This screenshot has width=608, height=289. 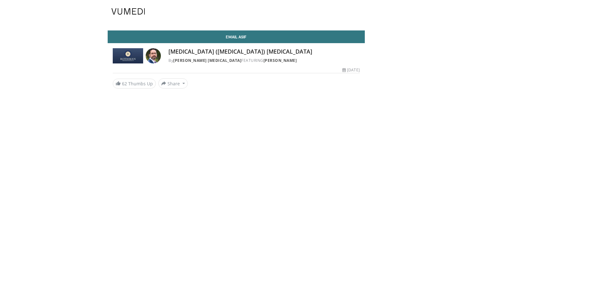 What do you see at coordinates (264, 61) in the screenshot?
I see `div: By FEATURING` at bounding box center [264, 61].